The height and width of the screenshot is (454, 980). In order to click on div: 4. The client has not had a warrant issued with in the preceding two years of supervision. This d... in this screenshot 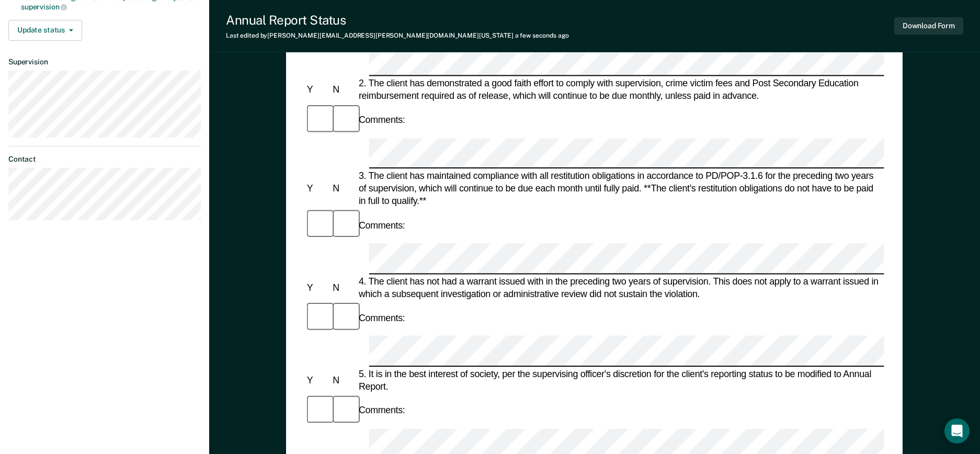, I will do `click(620, 288)`.